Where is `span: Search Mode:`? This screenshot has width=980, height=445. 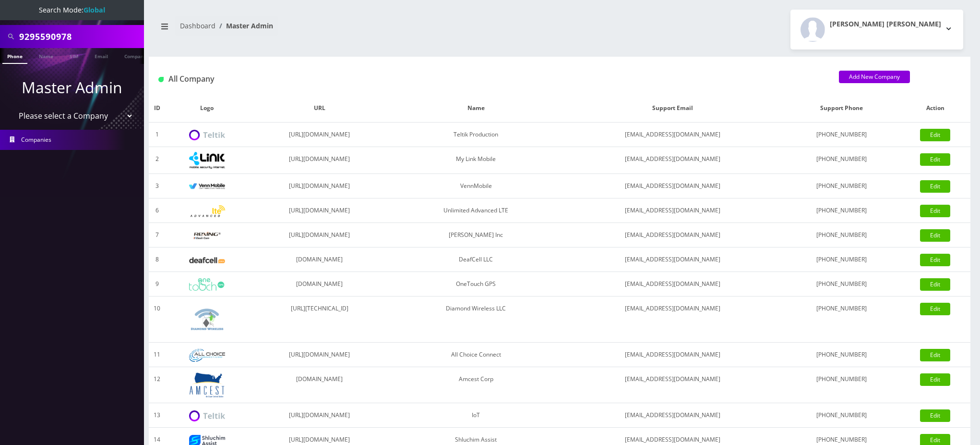 span: Search Mode: is located at coordinates (72, 10).